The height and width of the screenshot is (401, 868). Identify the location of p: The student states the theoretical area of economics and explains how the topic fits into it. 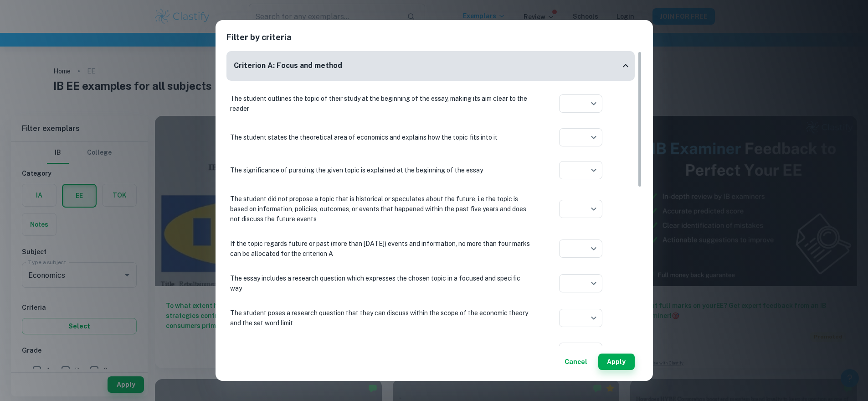
(381, 138).